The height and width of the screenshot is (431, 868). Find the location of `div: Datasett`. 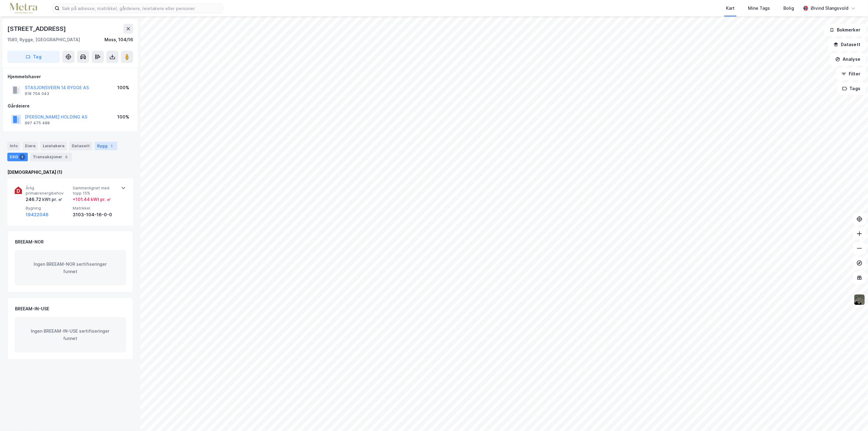

div: Datasett is located at coordinates (81, 146).